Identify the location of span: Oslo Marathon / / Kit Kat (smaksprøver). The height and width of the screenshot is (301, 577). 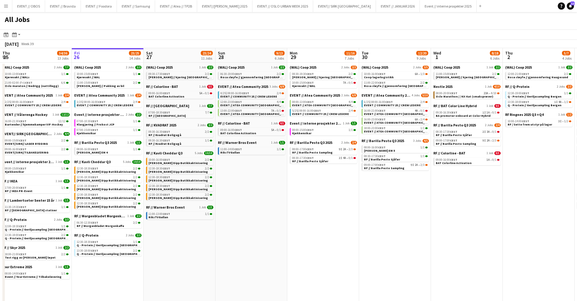
(464, 96).